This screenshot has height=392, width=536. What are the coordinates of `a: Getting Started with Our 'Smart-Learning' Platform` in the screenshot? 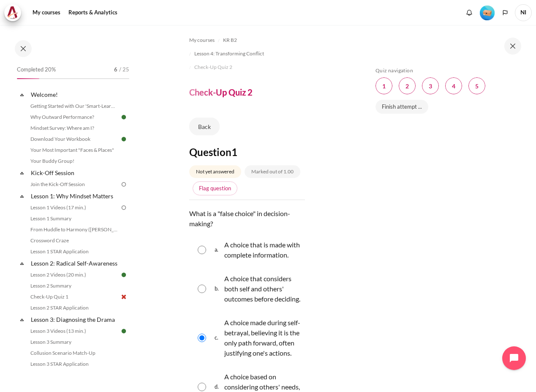 It's located at (74, 106).